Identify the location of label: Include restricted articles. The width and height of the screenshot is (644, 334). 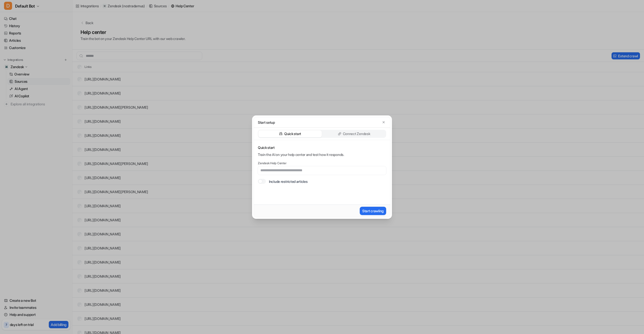
(288, 181).